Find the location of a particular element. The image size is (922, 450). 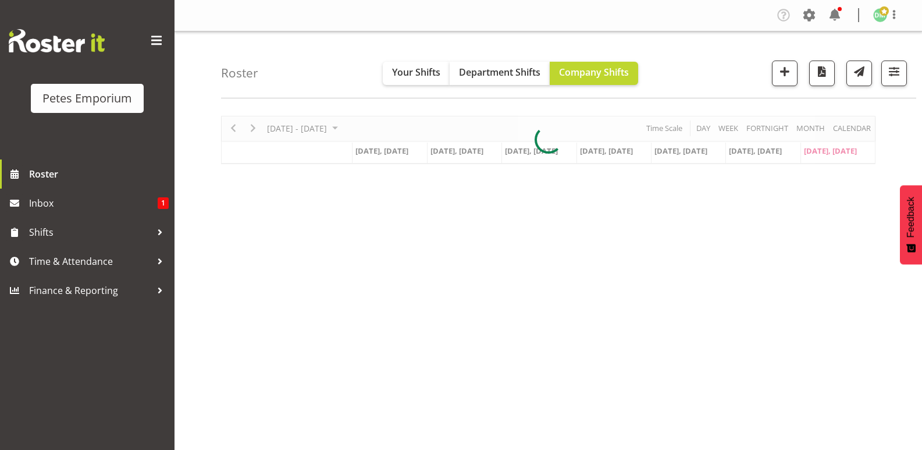

img: Rosterit website logo is located at coordinates (56, 41).